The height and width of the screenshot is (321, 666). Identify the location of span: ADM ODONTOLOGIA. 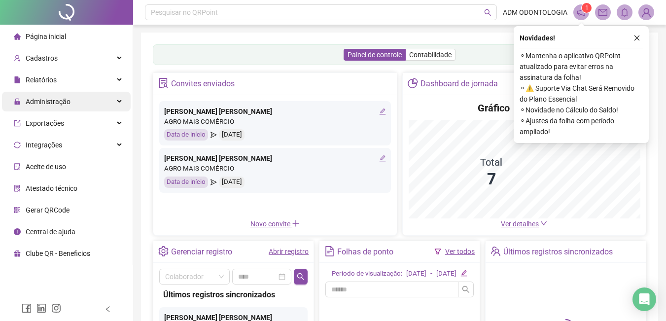
(535, 12).